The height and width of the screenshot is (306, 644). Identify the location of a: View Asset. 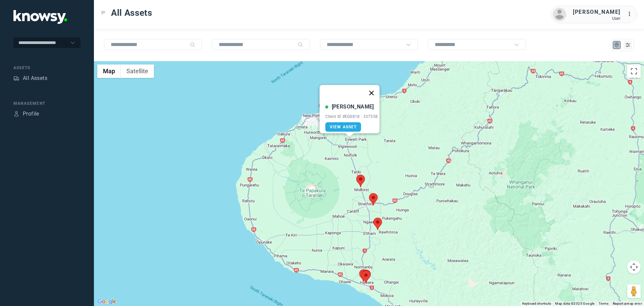
(343, 127).